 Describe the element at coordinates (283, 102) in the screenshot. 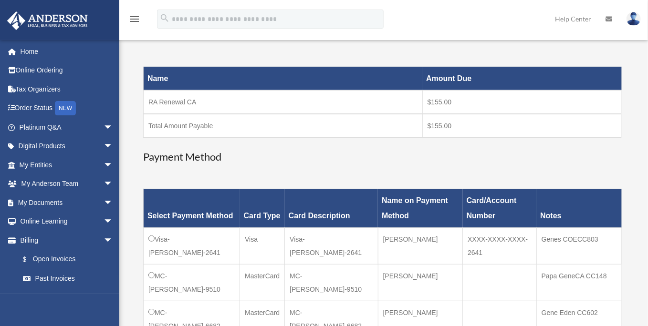

I see `td: RA Renewal CA` at that location.